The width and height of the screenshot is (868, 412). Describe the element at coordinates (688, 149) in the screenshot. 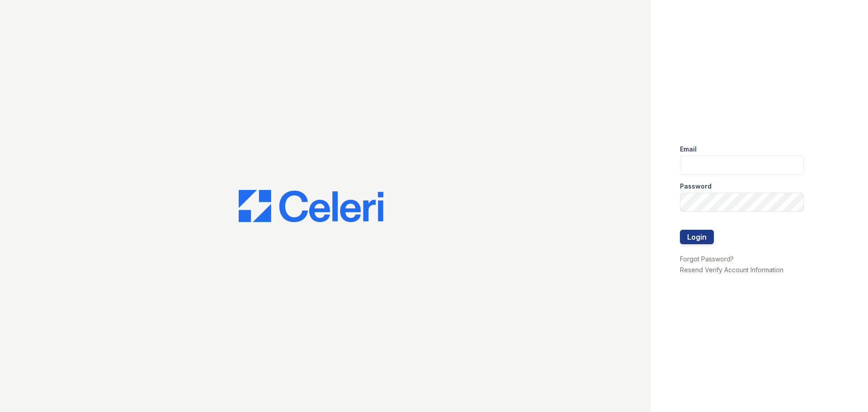

I see `label: Email` at that location.